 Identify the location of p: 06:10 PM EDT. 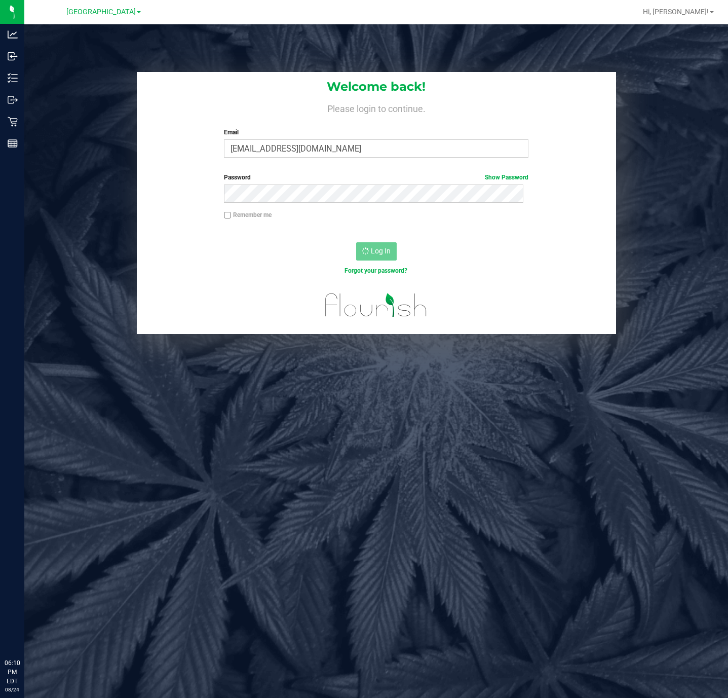
(12, 672).